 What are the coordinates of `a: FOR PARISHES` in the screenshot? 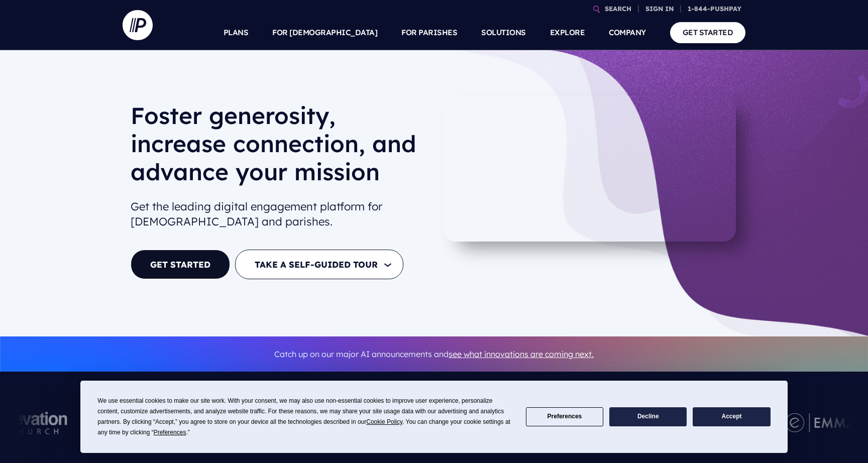 It's located at (429, 33).